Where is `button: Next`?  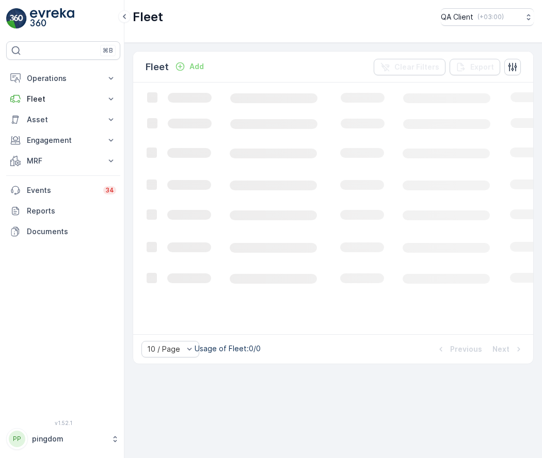
button: Next is located at coordinates (508, 350).